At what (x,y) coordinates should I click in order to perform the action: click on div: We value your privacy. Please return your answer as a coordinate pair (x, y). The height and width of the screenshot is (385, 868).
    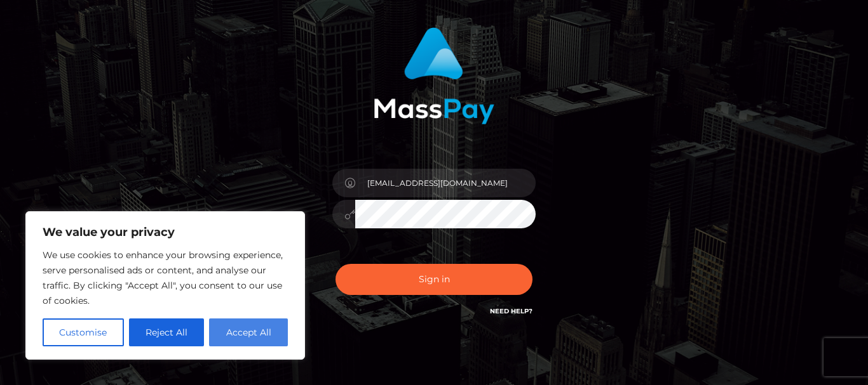
    Looking at the image, I should click on (165, 285).